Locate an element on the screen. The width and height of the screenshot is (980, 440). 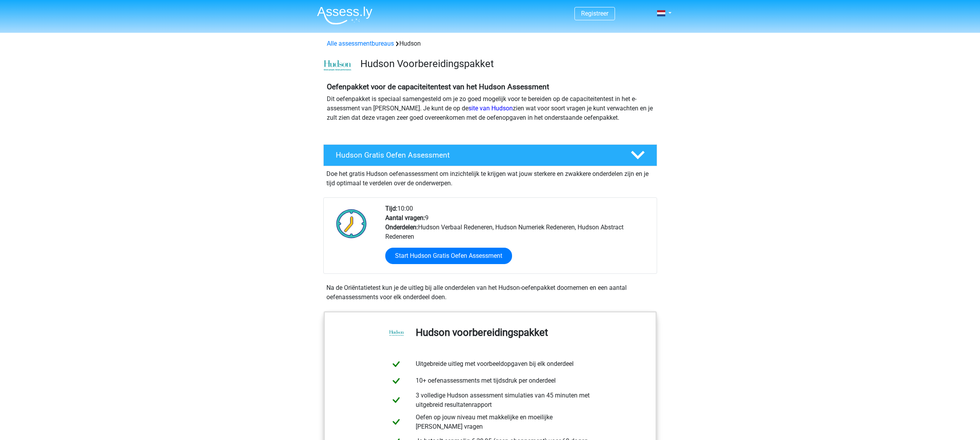
div: Hudson is located at coordinates (490, 44).